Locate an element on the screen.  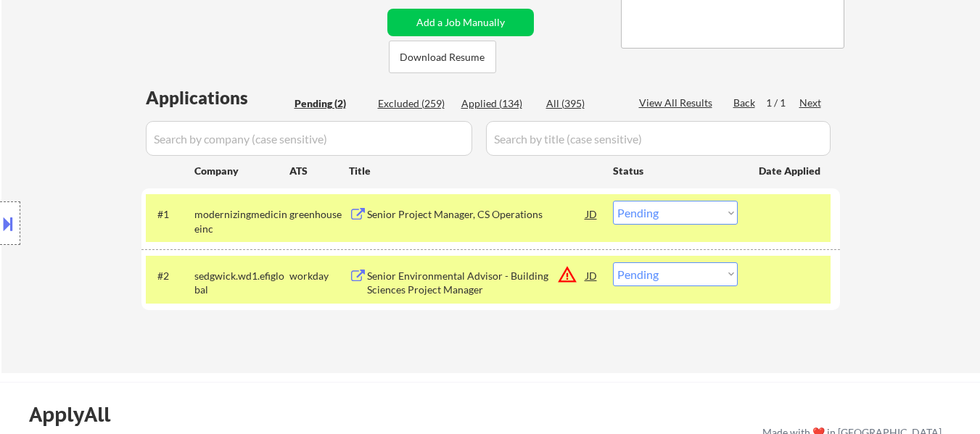
div: All (395) is located at coordinates (582, 104).